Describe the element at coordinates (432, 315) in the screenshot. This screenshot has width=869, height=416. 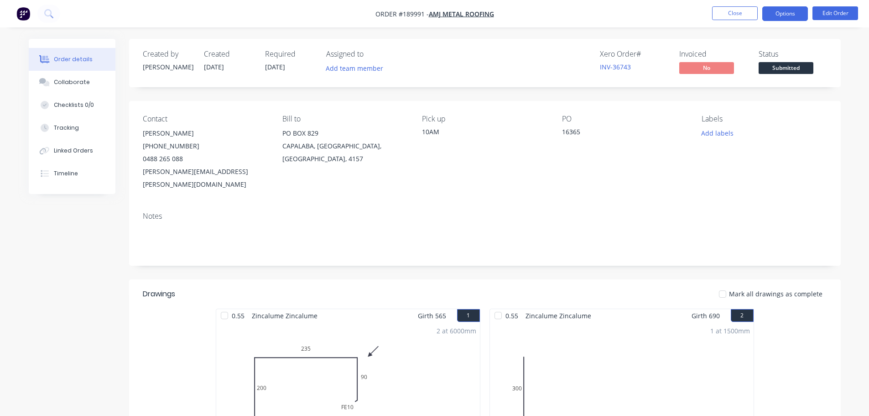
I see `span: Girth 565` at that location.